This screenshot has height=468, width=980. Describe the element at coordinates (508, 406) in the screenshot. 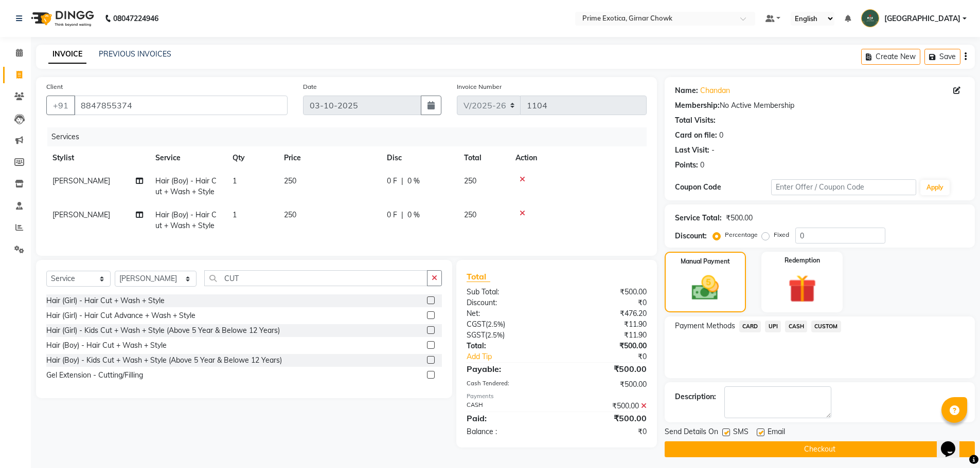

I see `div: CASH` at that location.